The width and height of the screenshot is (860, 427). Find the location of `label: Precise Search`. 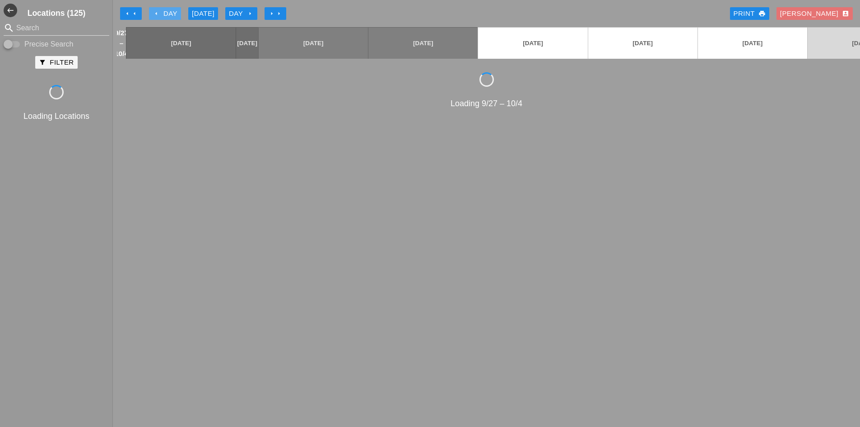

label: Precise Search is located at coordinates (49, 44).